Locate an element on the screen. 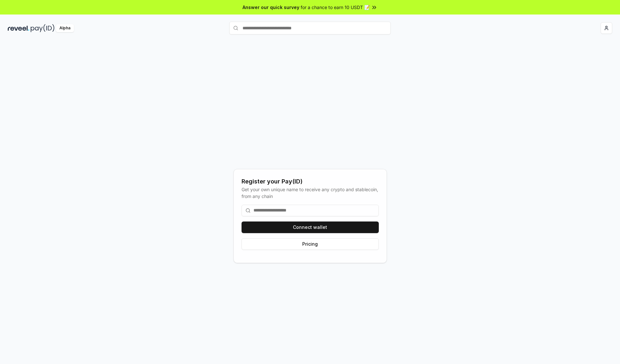 The height and width of the screenshot is (364, 620). div: Get your own unique name to receive any crypto and stablecoin, from any chain is located at coordinates (310, 193).